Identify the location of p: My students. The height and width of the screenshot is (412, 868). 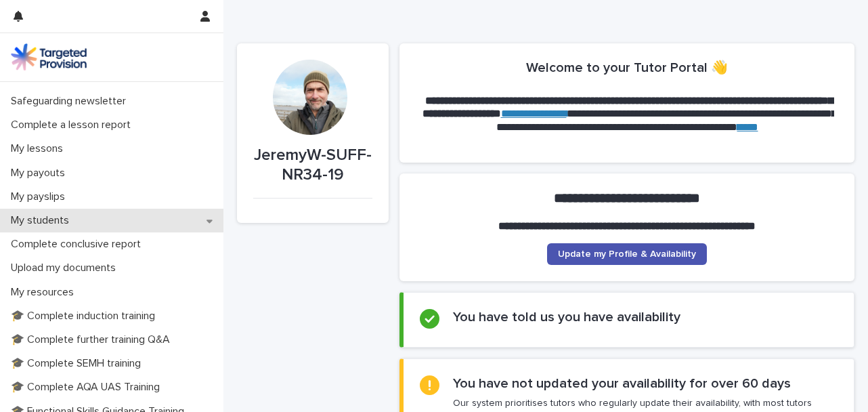
(43, 221).